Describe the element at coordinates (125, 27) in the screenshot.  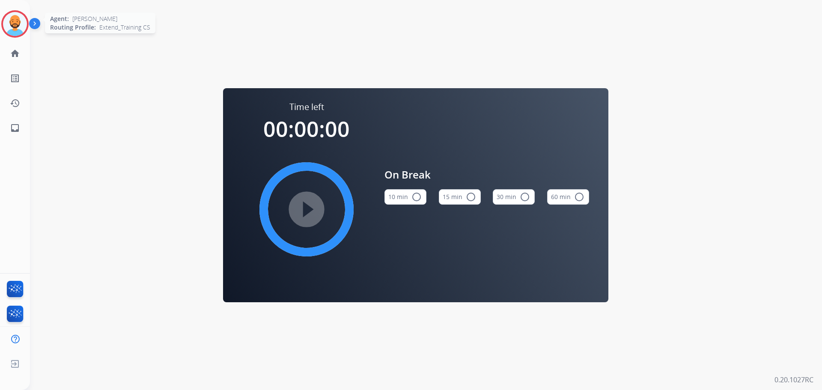
I see `span: Extend_Training CS` at that location.